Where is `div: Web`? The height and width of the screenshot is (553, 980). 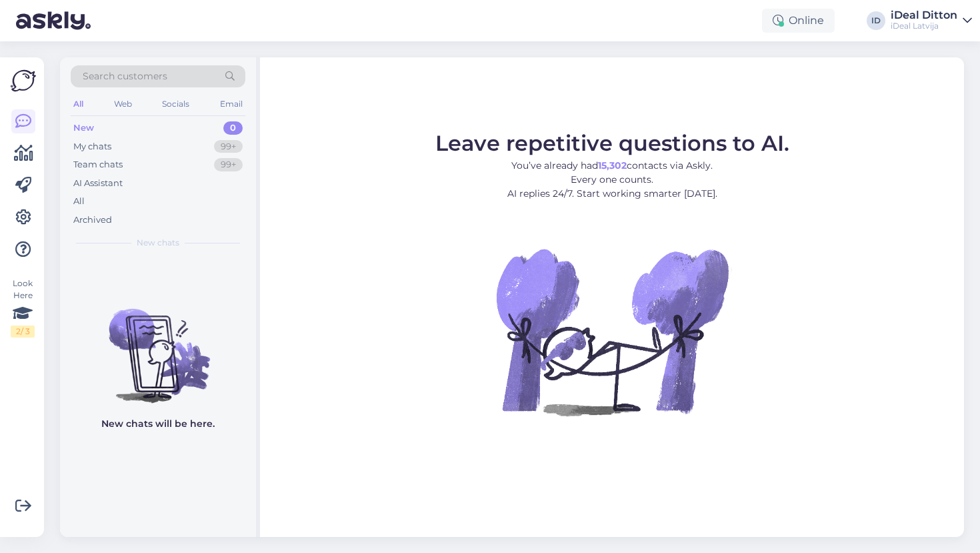 div: Web is located at coordinates (123, 104).